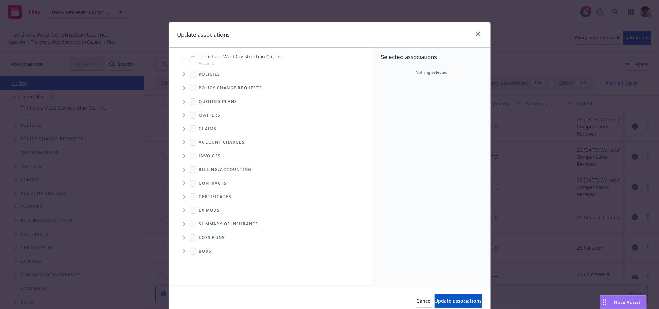 This screenshot has width=659, height=309. I want to click on span: Account charges, so click(222, 142).